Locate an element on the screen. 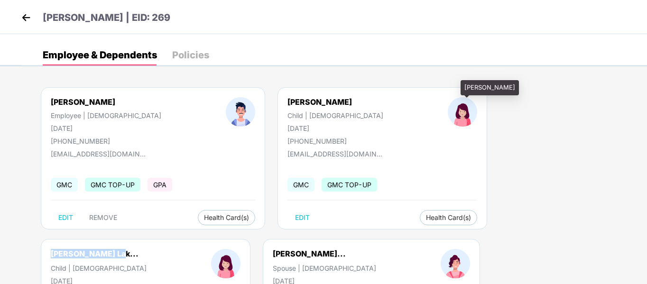  span: GPA is located at coordinates (160, 184).